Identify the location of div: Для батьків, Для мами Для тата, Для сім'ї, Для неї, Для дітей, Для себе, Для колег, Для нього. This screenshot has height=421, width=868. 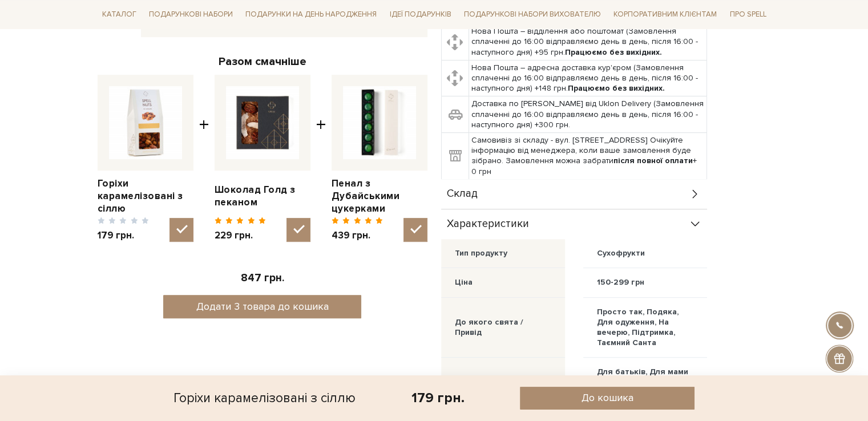
(645, 393).